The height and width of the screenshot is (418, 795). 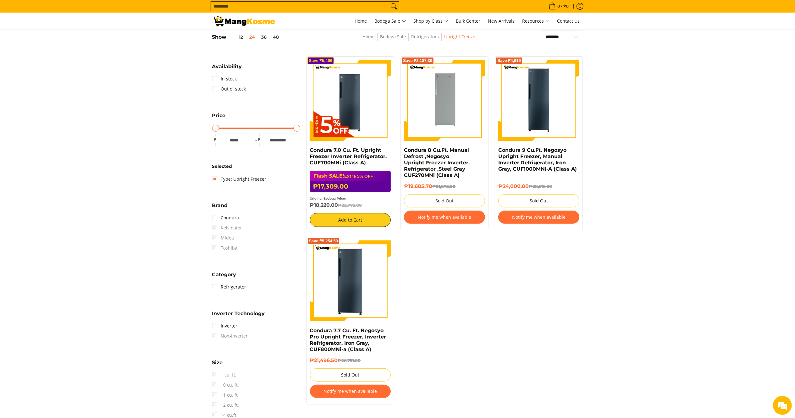 What do you see at coordinates (351, 205) in the screenshot?
I see `h6: ₱18,220.00` at bounding box center [351, 205].